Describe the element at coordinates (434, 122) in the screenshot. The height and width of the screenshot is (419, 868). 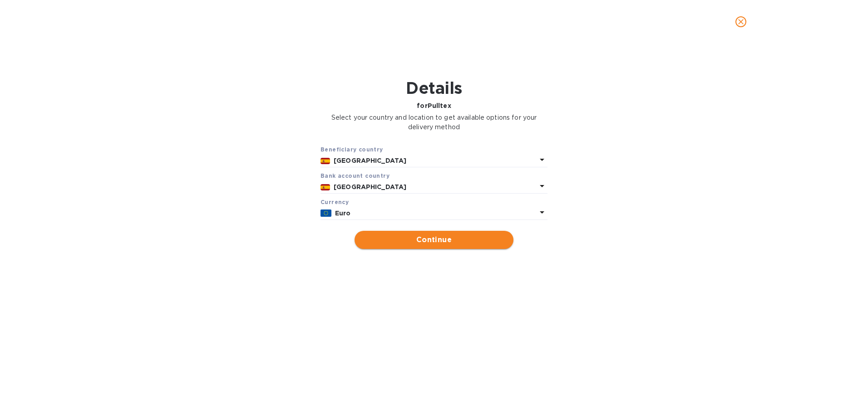
I see `p: Select your country and location to get available options for your delivery method` at that location.